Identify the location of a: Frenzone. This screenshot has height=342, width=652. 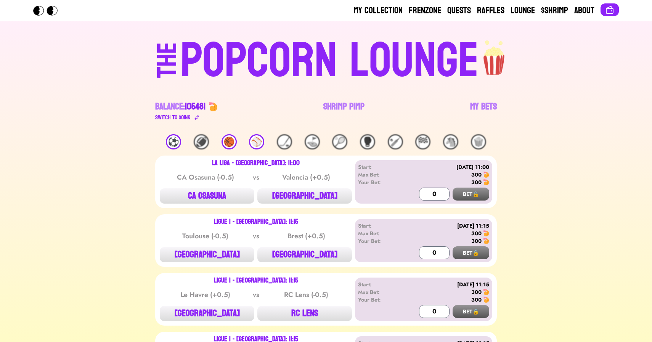
(425, 11).